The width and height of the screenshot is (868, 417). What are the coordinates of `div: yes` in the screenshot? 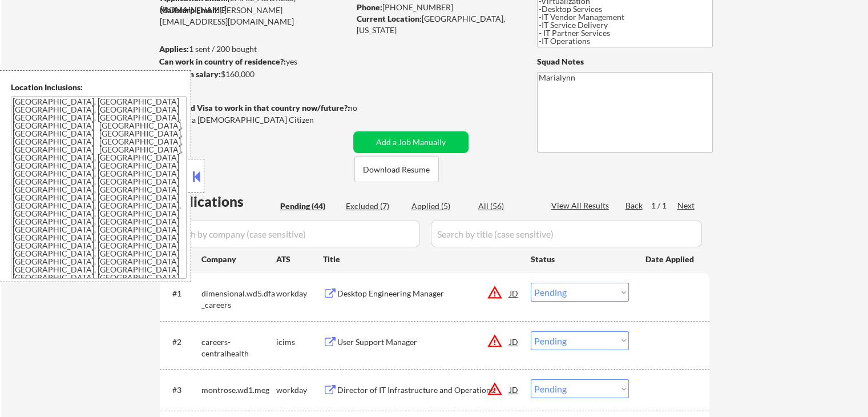 It's located at (253, 62).